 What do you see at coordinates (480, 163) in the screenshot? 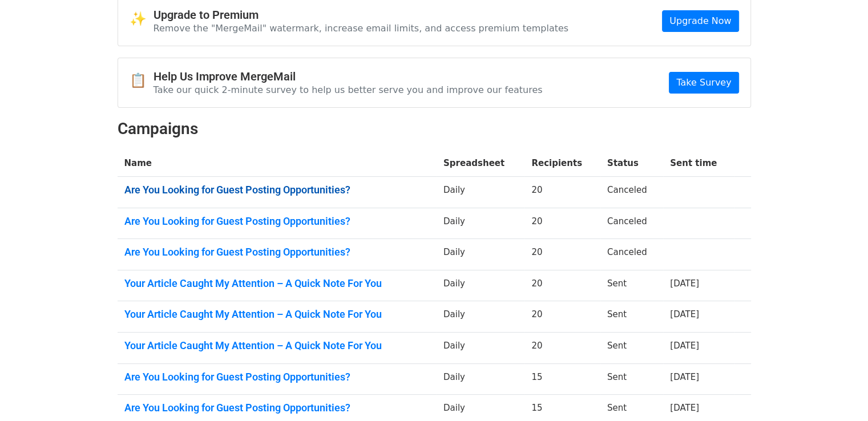
I see `th: Spreadsheet` at bounding box center [480, 163].